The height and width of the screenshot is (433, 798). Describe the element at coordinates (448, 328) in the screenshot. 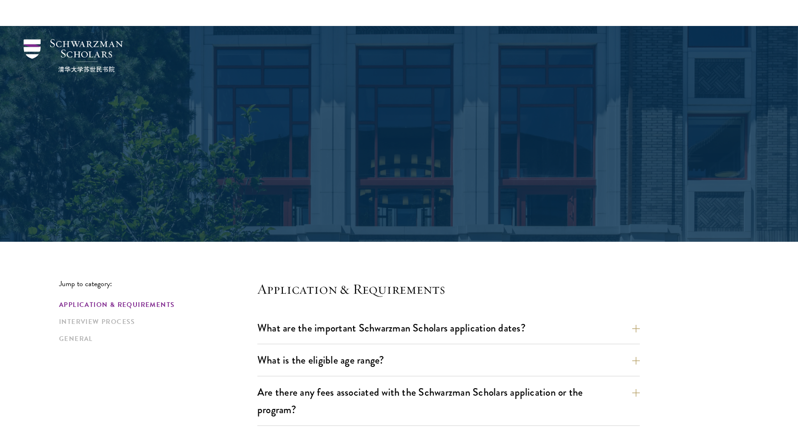

I see `button: What are the important Schwarzman Scholars application dates?` at that location.